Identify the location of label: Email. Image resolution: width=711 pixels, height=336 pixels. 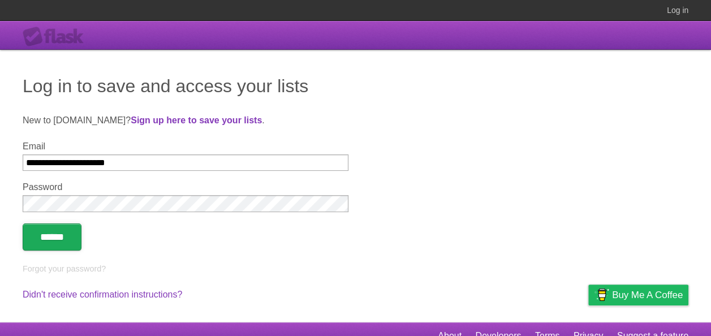
(185, 146).